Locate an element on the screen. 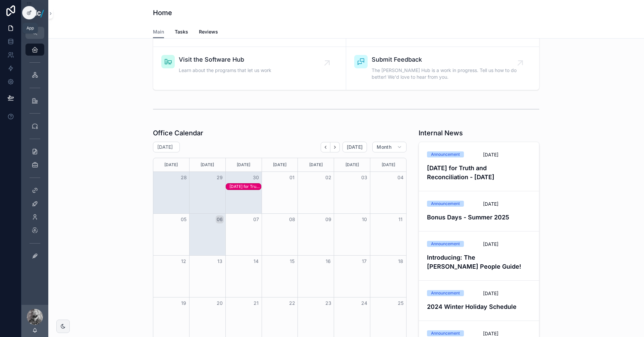  button: Back is located at coordinates (326, 147).